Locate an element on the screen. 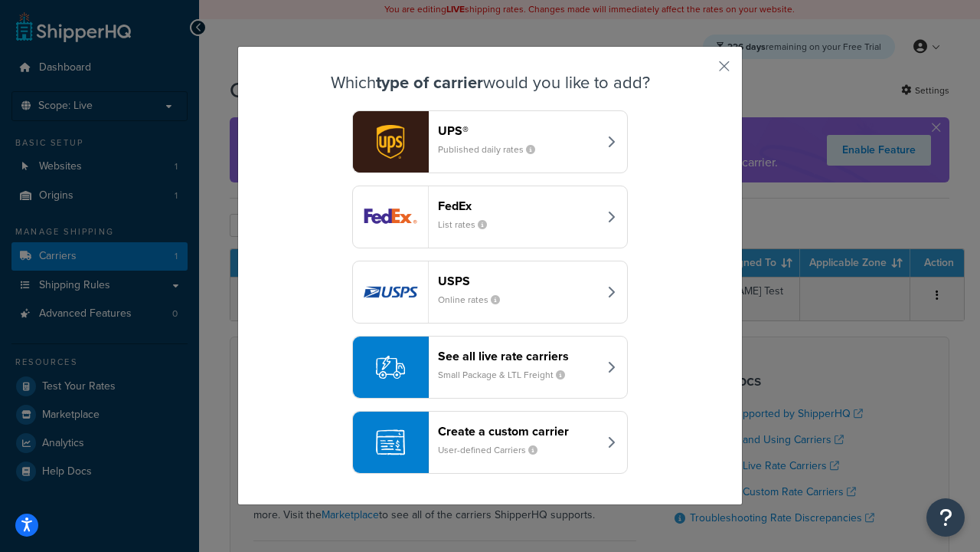 Image resolution: width=980 pixels, height=552 pixels. button: Create a custom carrierUser-defined Carriers is located at coordinates (490, 442).